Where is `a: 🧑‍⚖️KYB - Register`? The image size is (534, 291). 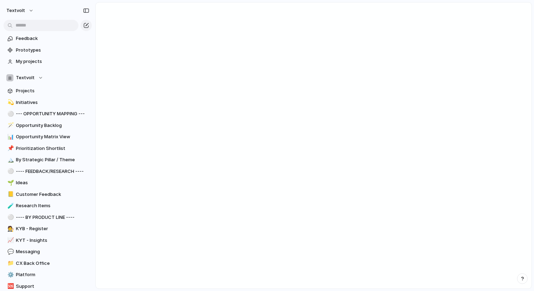 a: 🧑‍⚖️KYB - Register is located at coordinates (48, 228).